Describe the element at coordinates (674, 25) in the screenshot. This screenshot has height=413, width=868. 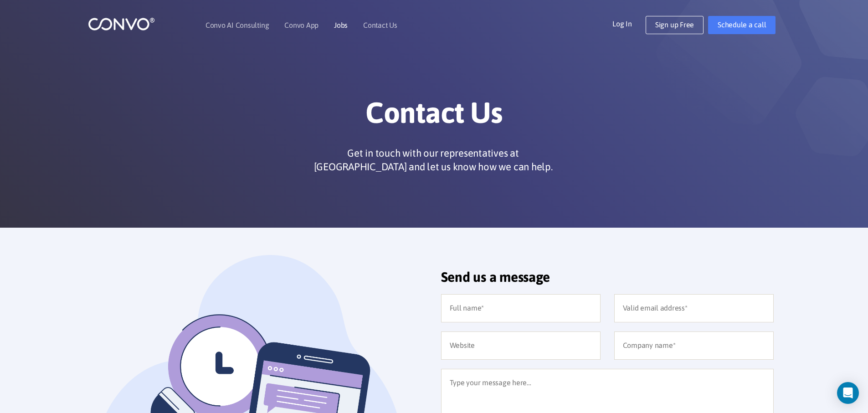
I see `a: Sign up Free` at that location.